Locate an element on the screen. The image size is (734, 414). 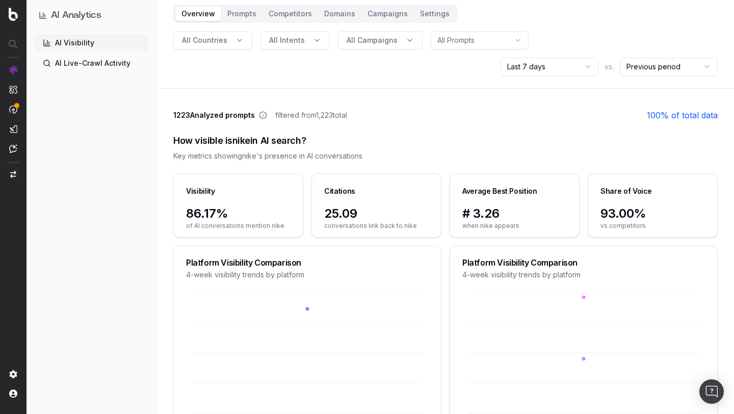
div: Share of Voice is located at coordinates (626, 191).